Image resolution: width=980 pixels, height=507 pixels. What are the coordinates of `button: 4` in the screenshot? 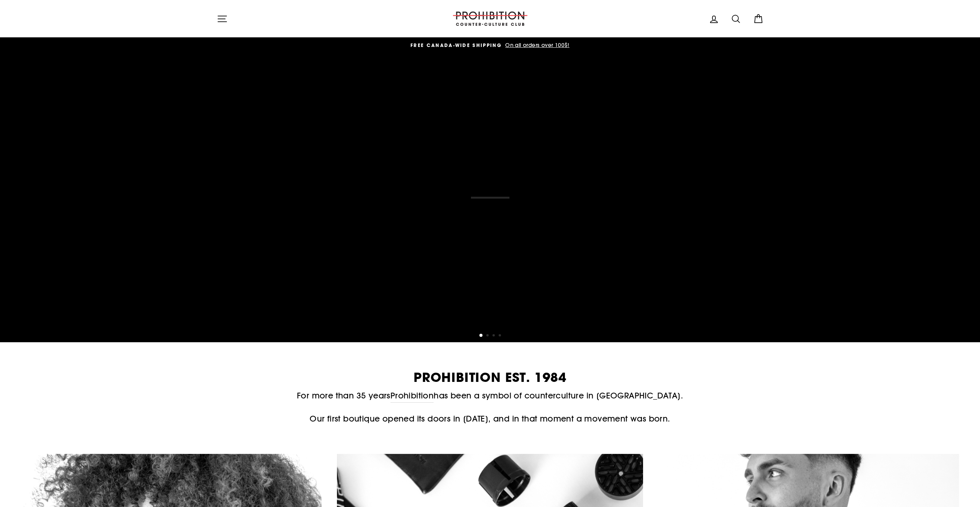 It's located at (500, 336).